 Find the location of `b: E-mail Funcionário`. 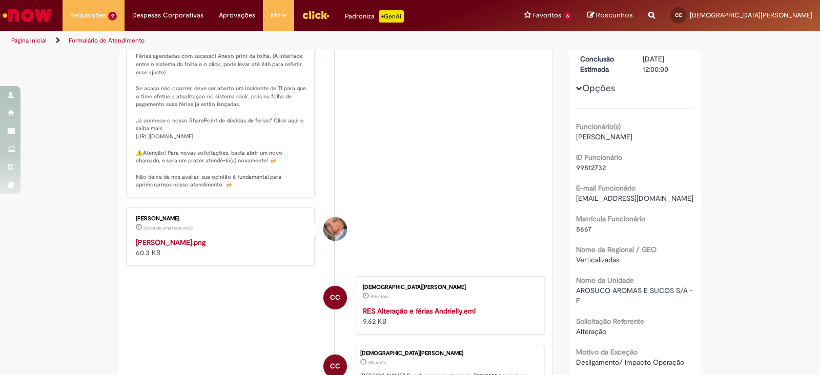

b: E-mail Funcionário is located at coordinates (605, 188).